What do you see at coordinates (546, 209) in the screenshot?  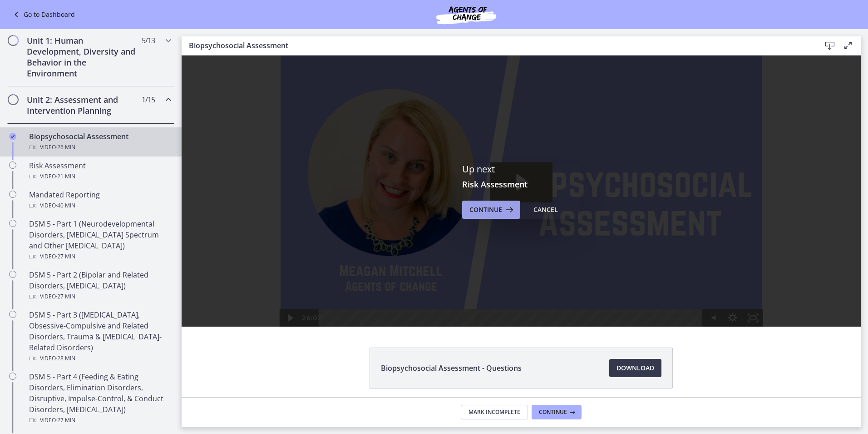 I see `button: Cancel` at bounding box center [546, 209].